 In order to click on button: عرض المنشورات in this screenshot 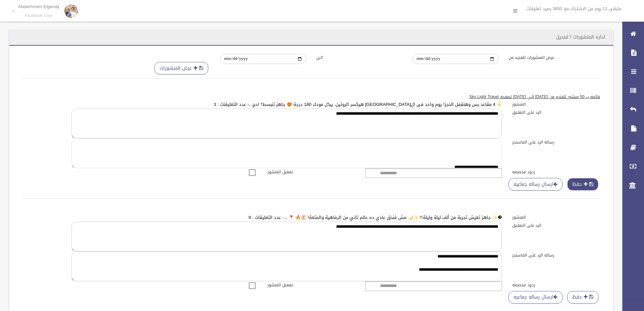, I will do `click(181, 68)`.